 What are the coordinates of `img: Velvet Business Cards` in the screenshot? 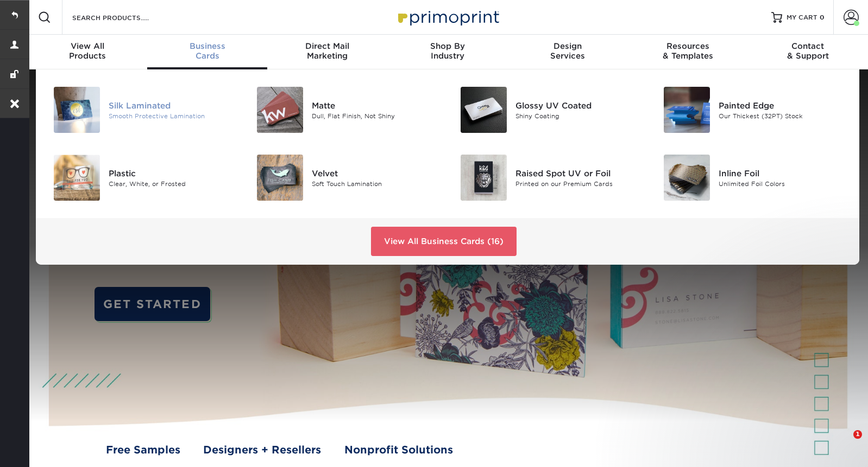 It's located at (279, 178).